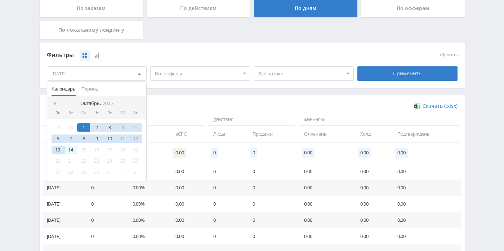 This screenshot has width=504, height=251. Describe the element at coordinates (84, 138) in the screenshot. I see `div: 8` at that location.